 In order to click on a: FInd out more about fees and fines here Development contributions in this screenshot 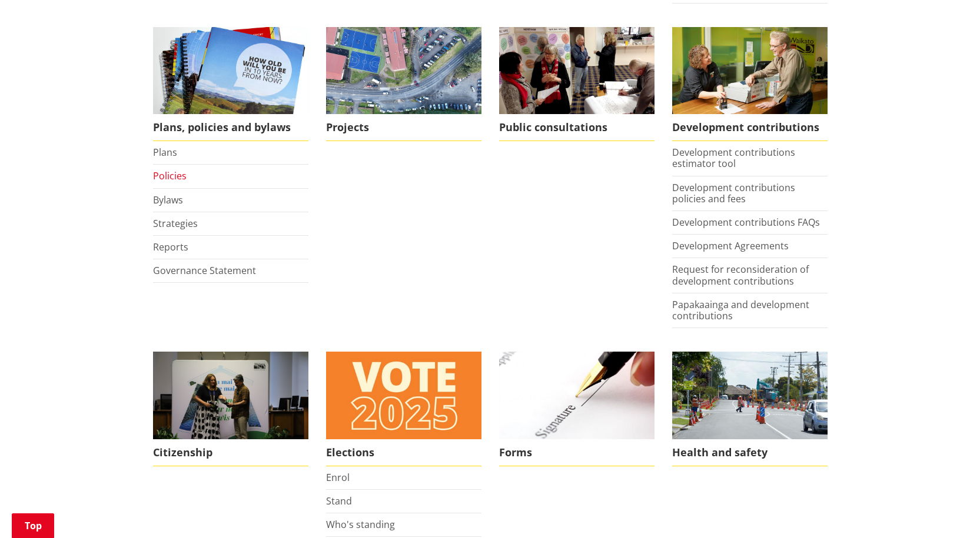, I will do `click(749, 84)`.